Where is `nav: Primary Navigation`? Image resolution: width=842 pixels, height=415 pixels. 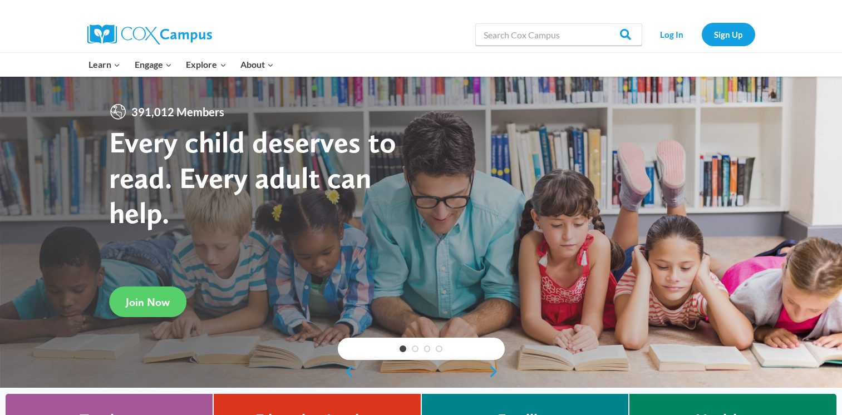
nav: Primary Navigation is located at coordinates (181, 65).